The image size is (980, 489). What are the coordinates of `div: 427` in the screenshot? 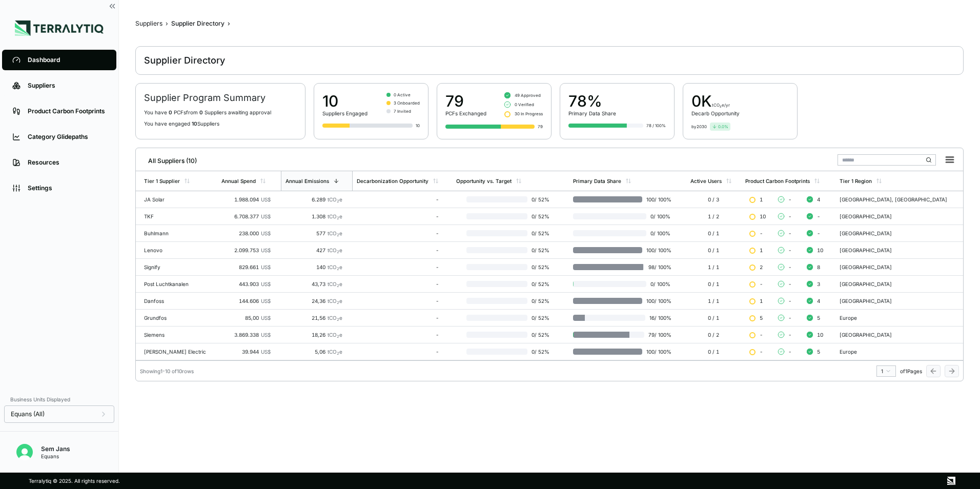 It's located at (314, 250).